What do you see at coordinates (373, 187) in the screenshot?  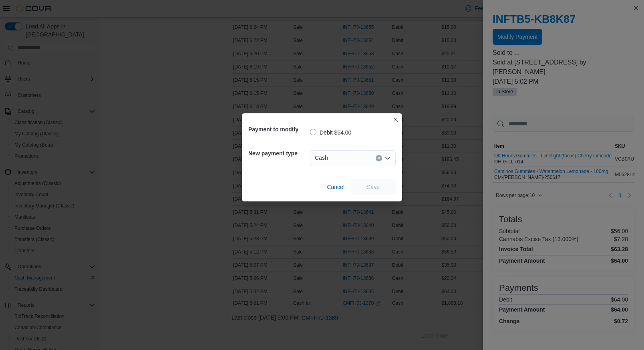 I see `button: Save` at bounding box center [373, 187].